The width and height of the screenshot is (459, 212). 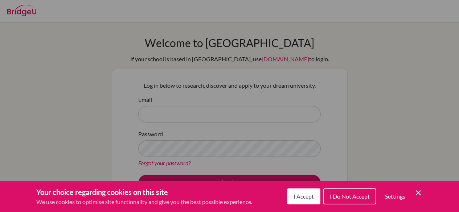 I want to click on button: I Accept, so click(x=303, y=196).